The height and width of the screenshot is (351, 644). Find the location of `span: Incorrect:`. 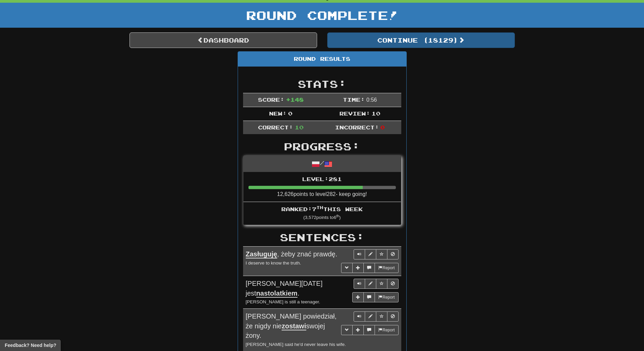

span: Incorrect: is located at coordinates (357, 127).